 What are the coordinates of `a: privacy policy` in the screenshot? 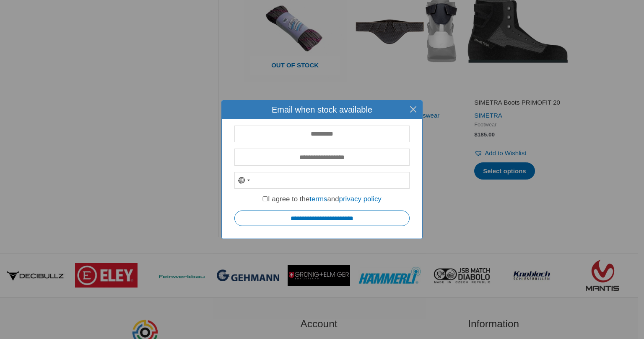 It's located at (360, 199).